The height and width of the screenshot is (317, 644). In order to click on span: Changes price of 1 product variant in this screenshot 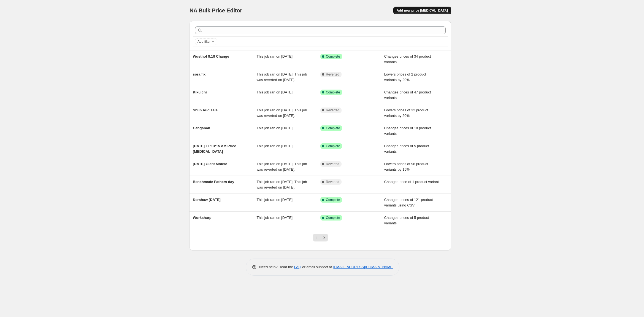, I will do `click(412, 182)`.